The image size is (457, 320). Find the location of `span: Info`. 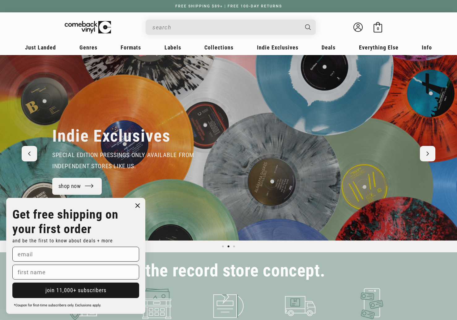

span: Info is located at coordinates (427, 47).